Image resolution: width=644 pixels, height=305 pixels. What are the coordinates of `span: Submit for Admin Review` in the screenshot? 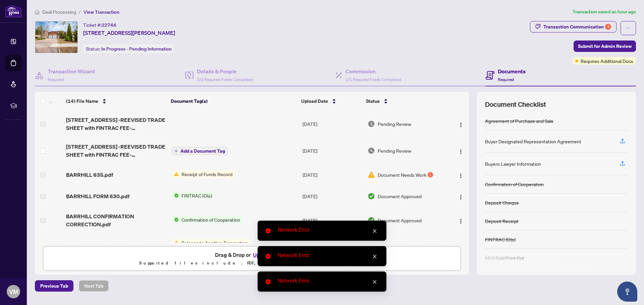 It's located at (604, 46).